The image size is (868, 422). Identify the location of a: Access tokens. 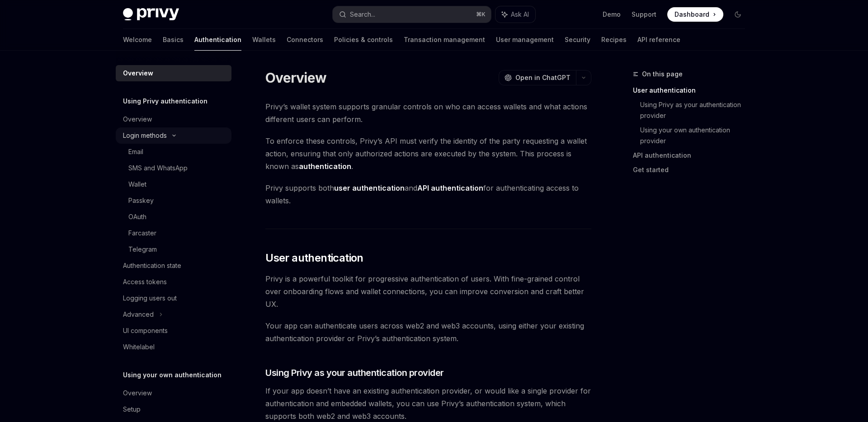
(174, 282).